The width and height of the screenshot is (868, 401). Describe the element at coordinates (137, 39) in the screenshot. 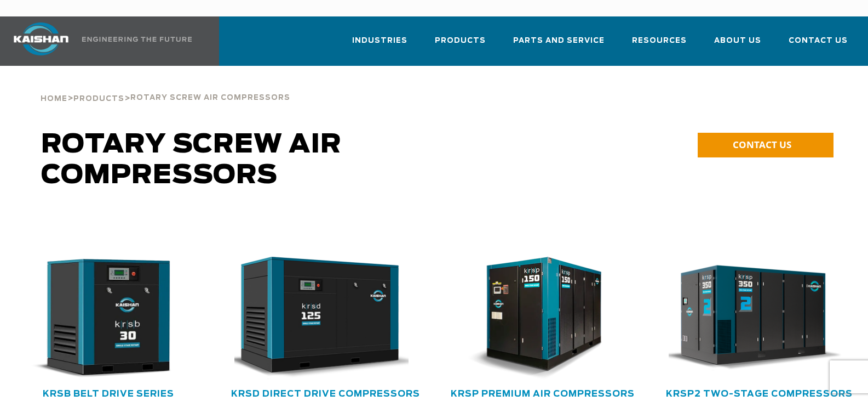

I see `img: Engineering the future` at that location.